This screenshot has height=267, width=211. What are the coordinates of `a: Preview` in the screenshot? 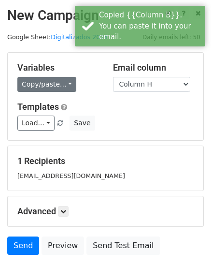 It's located at (63, 245).